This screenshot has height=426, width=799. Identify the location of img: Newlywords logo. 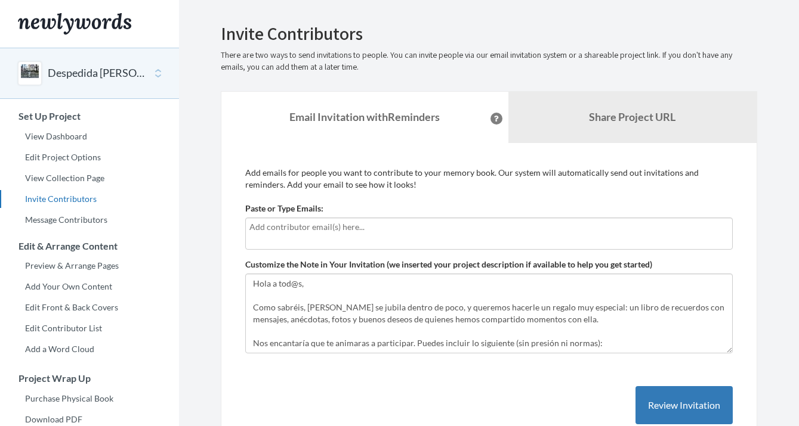
(75, 24).